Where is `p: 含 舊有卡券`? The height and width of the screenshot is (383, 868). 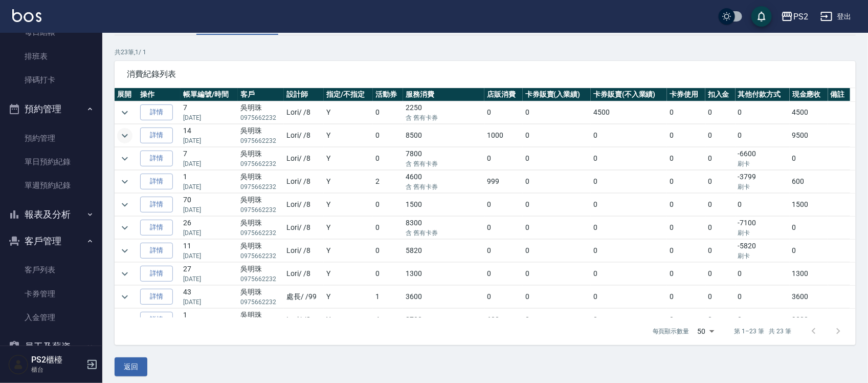 p: 含 舊有卡券 is located at coordinates (444, 187).